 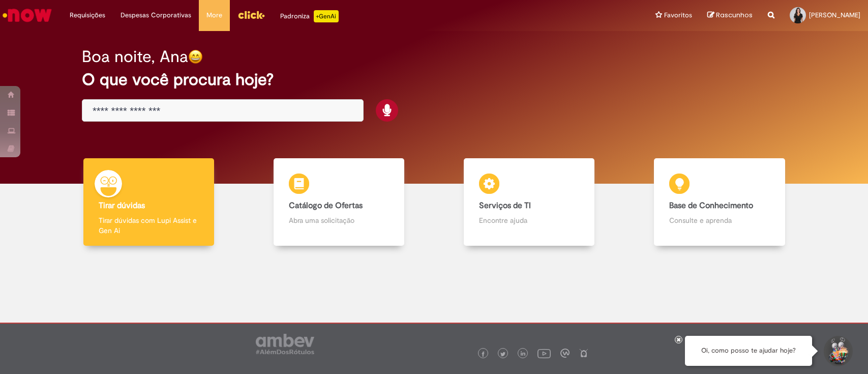 What do you see at coordinates (584, 353) in the screenshot?
I see `img: logo_footer_naosei.png` at bounding box center [584, 353].